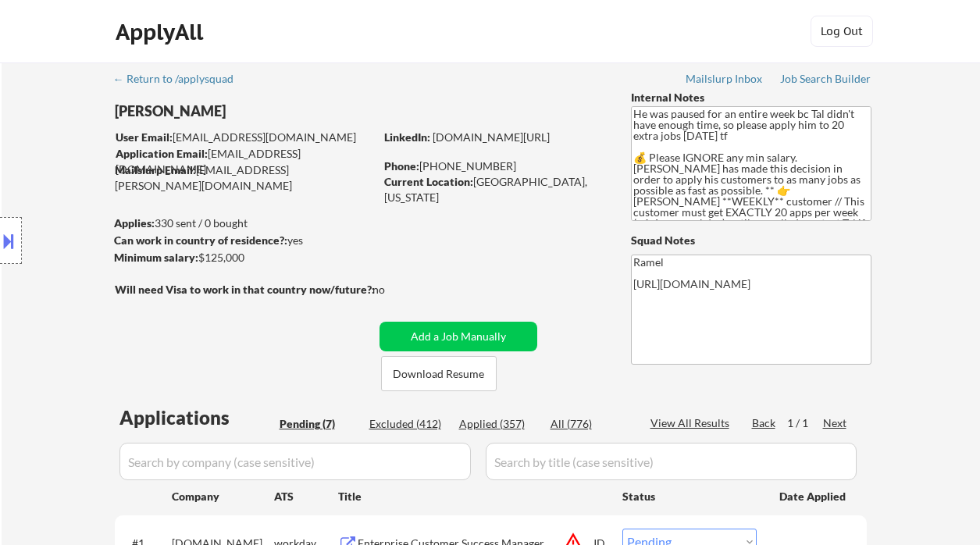 This screenshot has height=545, width=980. Describe the element at coordinates (590, 424) in the screenshot. I see `div: All (776)` at that location.